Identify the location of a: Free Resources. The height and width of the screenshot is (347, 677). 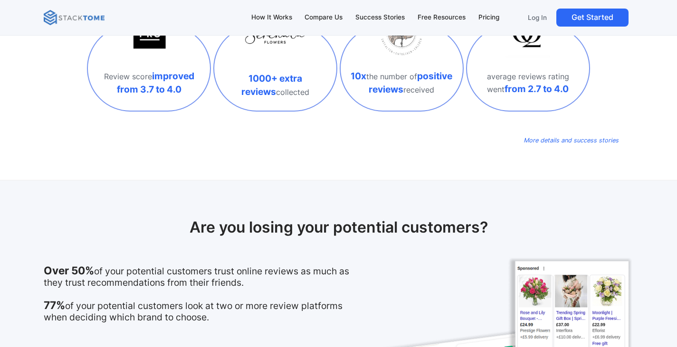
(442, 18).